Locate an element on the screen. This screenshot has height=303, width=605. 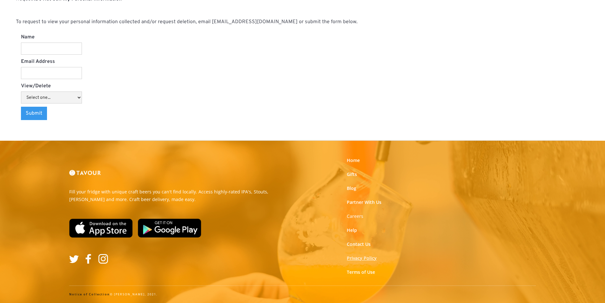
a: Notice of Collection is located at coordinates (90, 294).